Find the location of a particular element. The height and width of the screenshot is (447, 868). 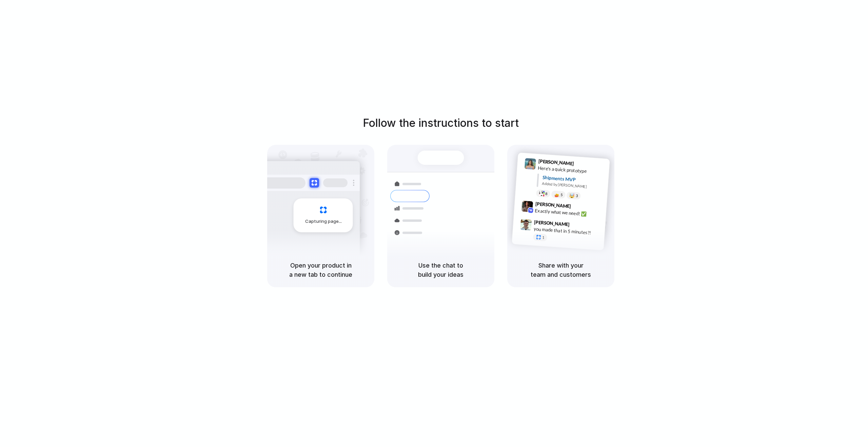

span: Capturing page is located at coordinates (324, 222).